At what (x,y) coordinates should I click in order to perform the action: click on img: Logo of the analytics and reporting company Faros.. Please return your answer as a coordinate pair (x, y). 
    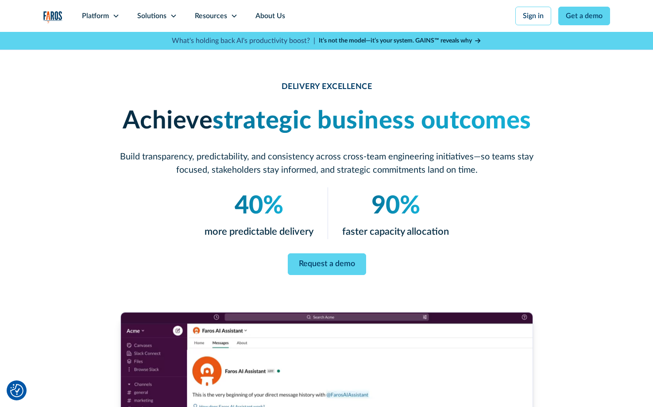
    Looking at the image, I should click on (53, 17).